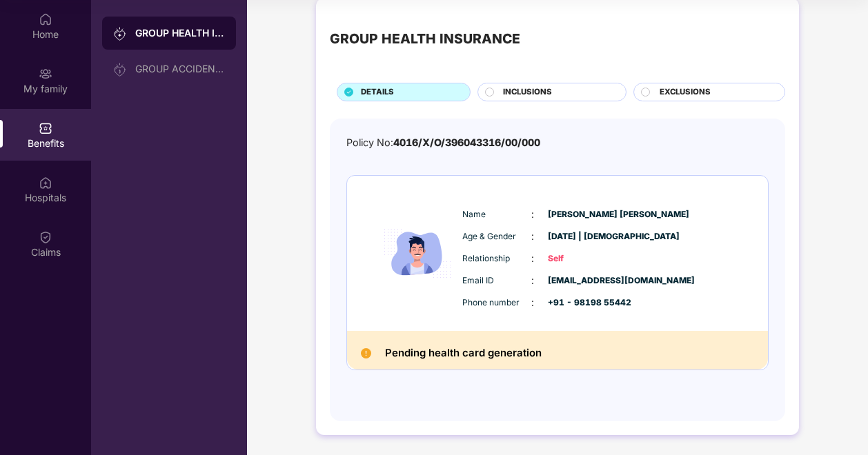 The width and height of the screenshot is (868, 455). What do you see at coordinates (46, 237) in the screenshot?
I see `img: svg+xml;base64,PHN2ZyBpZD0iQ2xhaW0iIHhtbG5zPSJodHRwOi8vd3d3LnczLm9yZy8yMDAwL3N2ZyIgd2lkdGg9IjIwIi...` at bounding box center [46, 237].